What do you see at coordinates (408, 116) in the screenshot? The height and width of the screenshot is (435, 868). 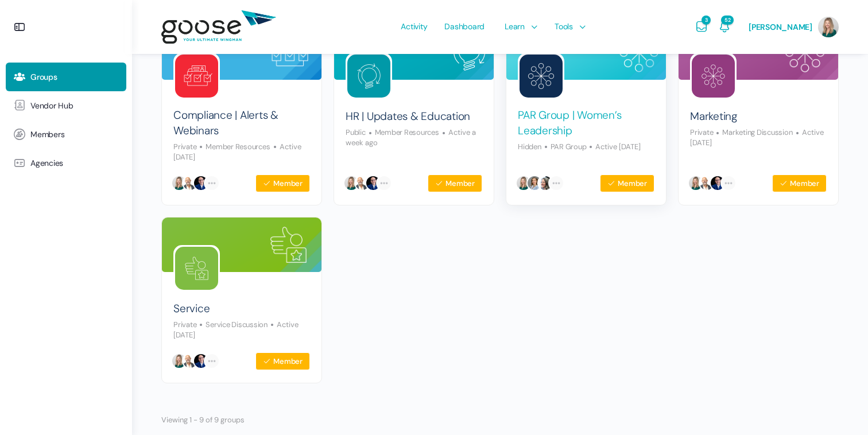 I see `a: HR | Updates & Education` at bounding box center [408, 116].